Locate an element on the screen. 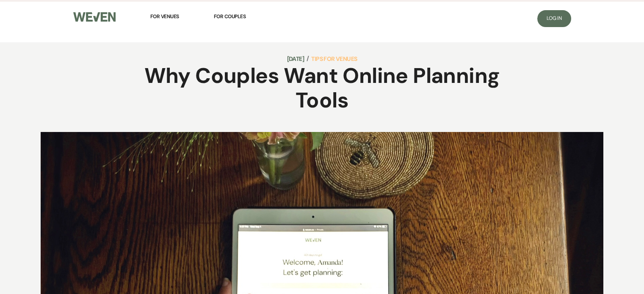 The width and height of the screenshot is (644, 294). span: For Couples is located at coordinates (230, 16).